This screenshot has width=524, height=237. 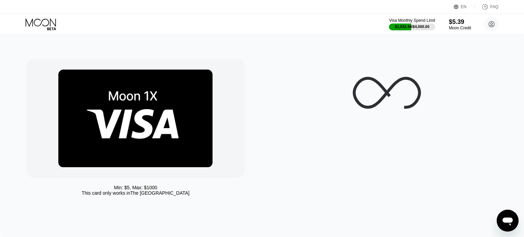 I want to click on div: Visa Monthly Spend Limit$1,932.48/$4,000.00, so click(x=412, y=24).